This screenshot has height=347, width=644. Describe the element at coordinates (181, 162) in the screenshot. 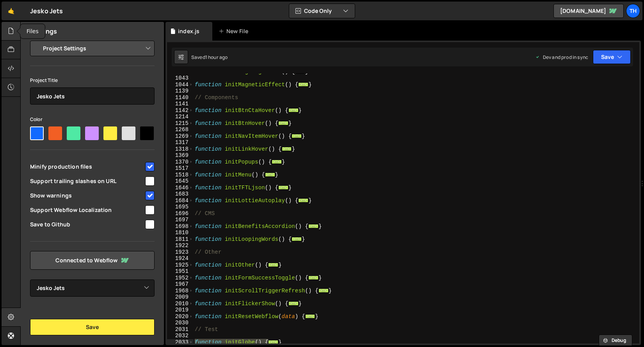

I see `div: 1370` at that location.